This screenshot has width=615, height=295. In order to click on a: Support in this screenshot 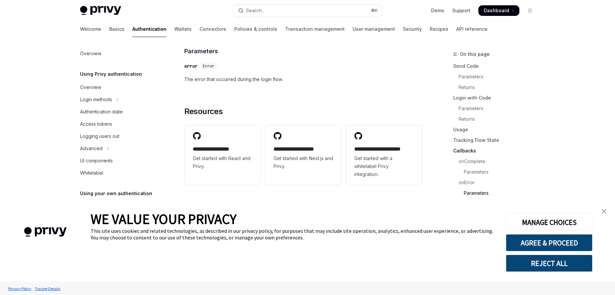, I will do `click(461, 11)`.